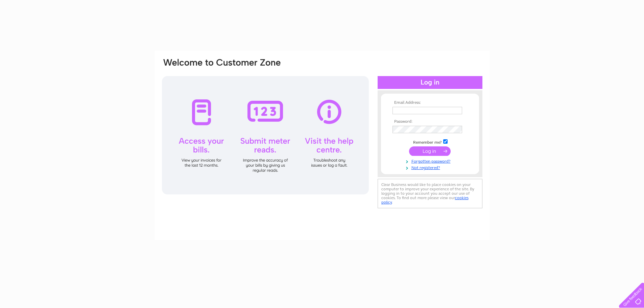 The height and width of the screenshot is (308, 644). I want to click on input: Submit, so click(429, 151).